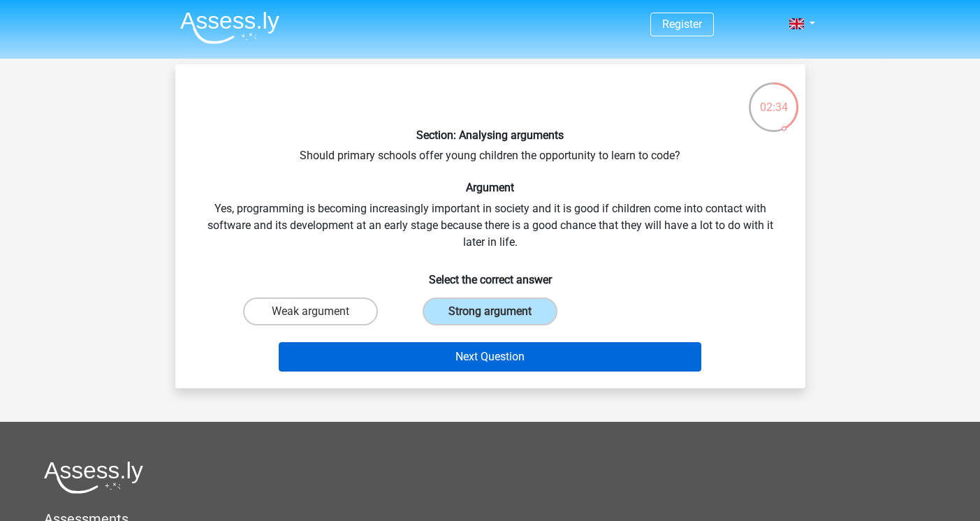 Image resolution: width=980 pixels, height=521 pixels. Describe the element at coordinates (311, 311) in the screenshot. I see `label: Weak argument` at that location.